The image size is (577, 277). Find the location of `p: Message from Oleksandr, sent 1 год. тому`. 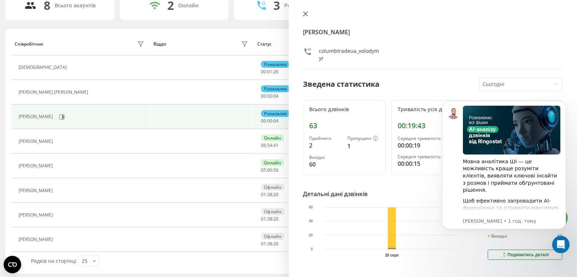

p: Message from Oleksandr, sent 1 год. тому is located at coordinates (80, 131).